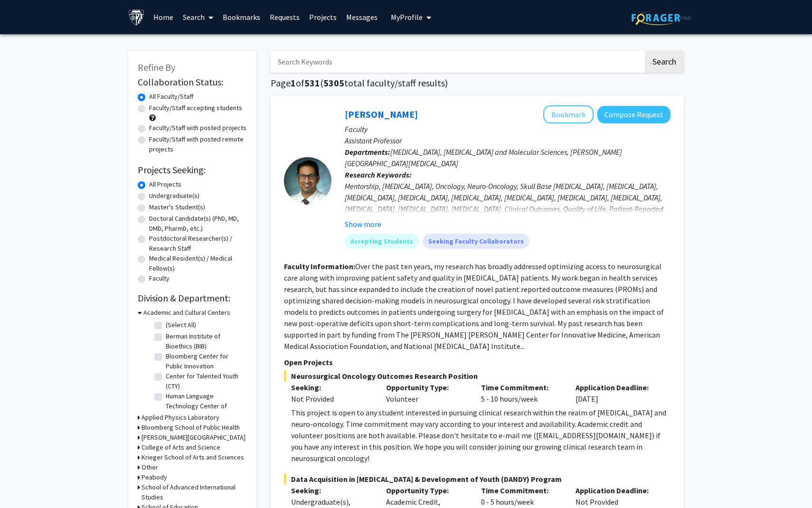 This screenshot has height=508, width=812. What do you see at coordinates (473, 306) in the screenshot?
I see `fg-read-more: Over the past ten years, my research has broadly addressed optimizing access to neurosurgical car...` at bounding box center [473, 306].